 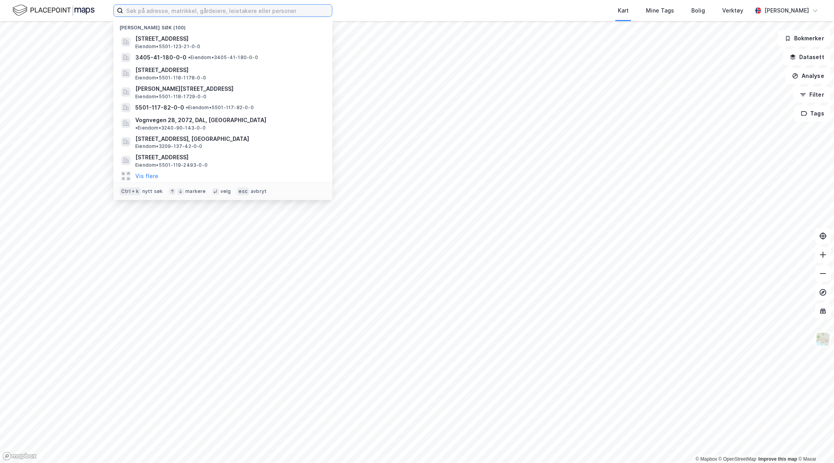 I want to click on a: Mapbox homepage, so click(x=20, y=456).